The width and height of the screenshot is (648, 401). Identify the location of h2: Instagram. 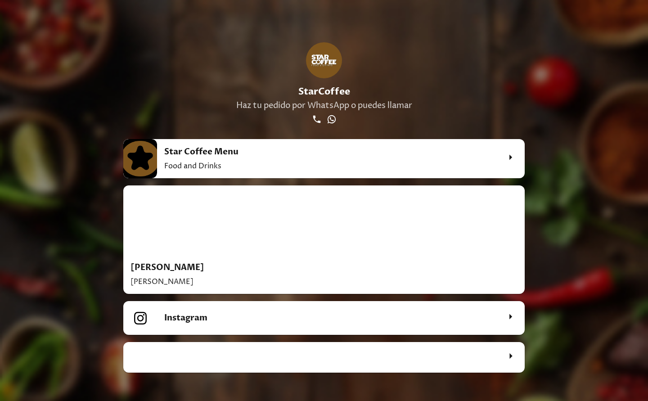
(332, 318).